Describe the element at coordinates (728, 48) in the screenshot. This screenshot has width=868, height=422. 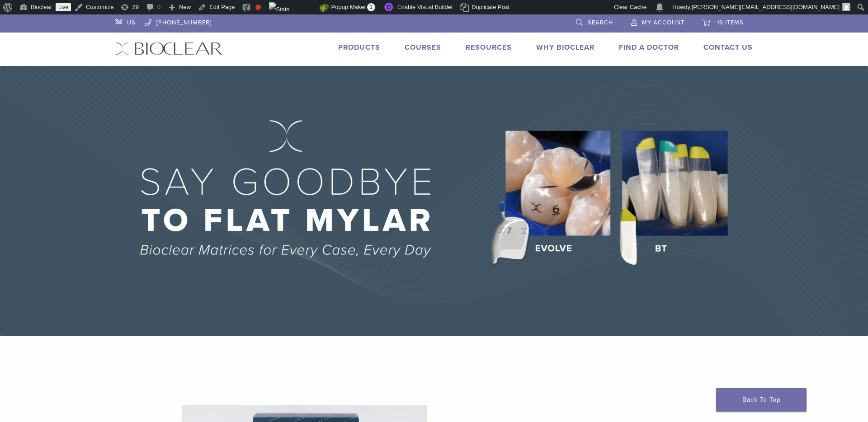
I see `a: Contact Us` at that location.